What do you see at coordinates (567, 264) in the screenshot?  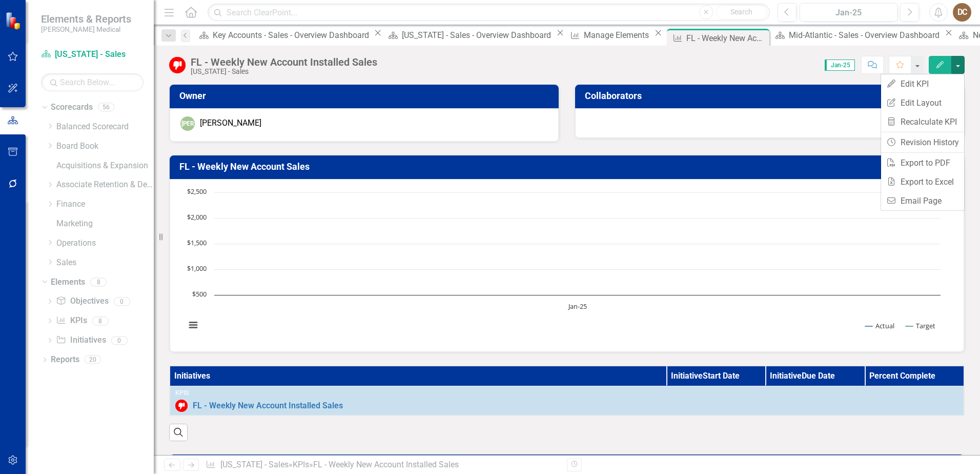 I see `div: Chart. Highcharts interactive chart.` at bounding box center [567, 264].